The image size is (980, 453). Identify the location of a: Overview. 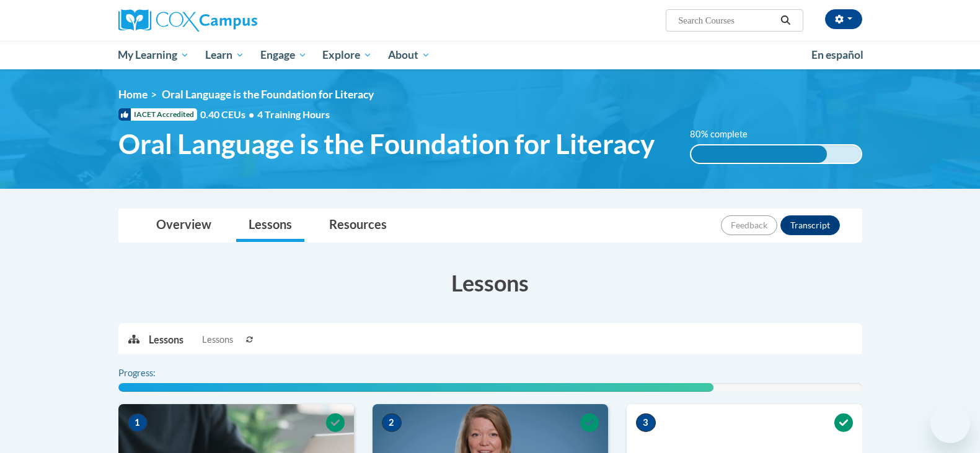
(183, 225).